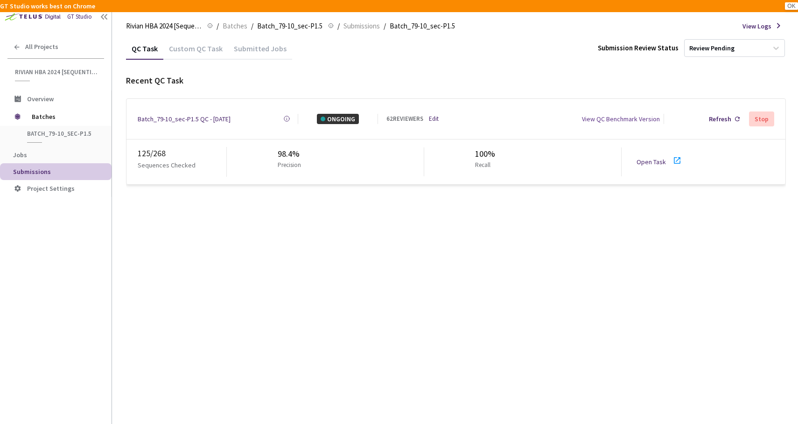 This screenshot has height=424, width=798. What do you see at coordinates (712, 48) in the screenshot?
I see `div: Review Pending` at bounding box center [712, 48].